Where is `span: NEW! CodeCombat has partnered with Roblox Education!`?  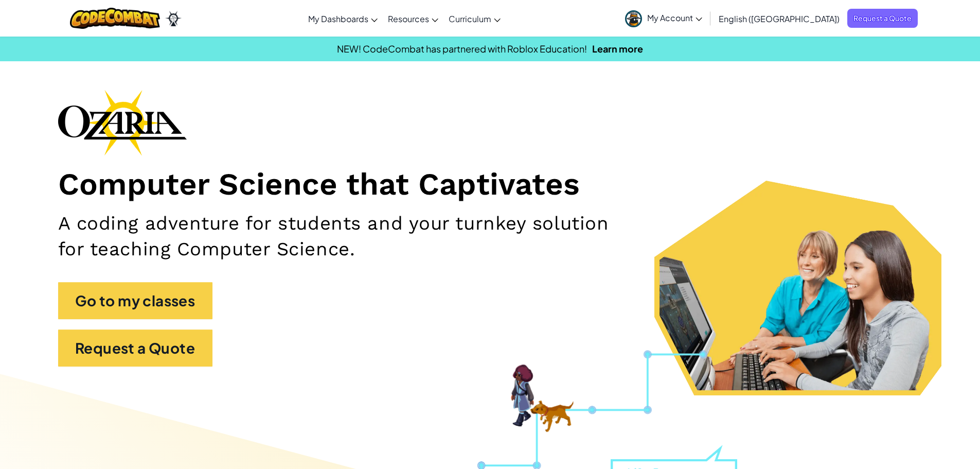
span: NEW! CodeCombat has partnered with Roblox Education! is located at coordinates (462, 48).